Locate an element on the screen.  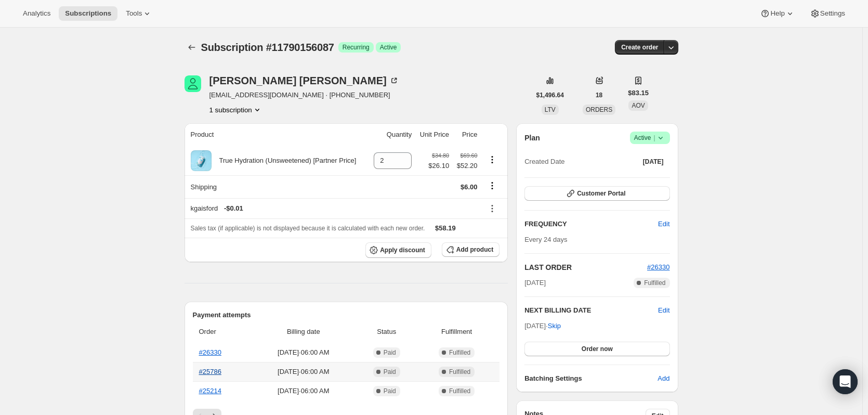
button: Customer Portal is located at coordinates (597, 194).